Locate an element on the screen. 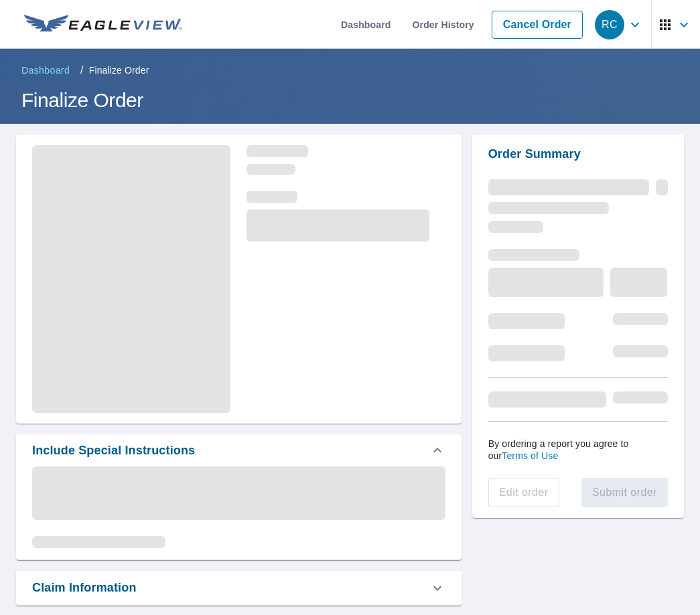 The image size is (700, 615). a: Cancel Order is located at coordinates (537, 24).